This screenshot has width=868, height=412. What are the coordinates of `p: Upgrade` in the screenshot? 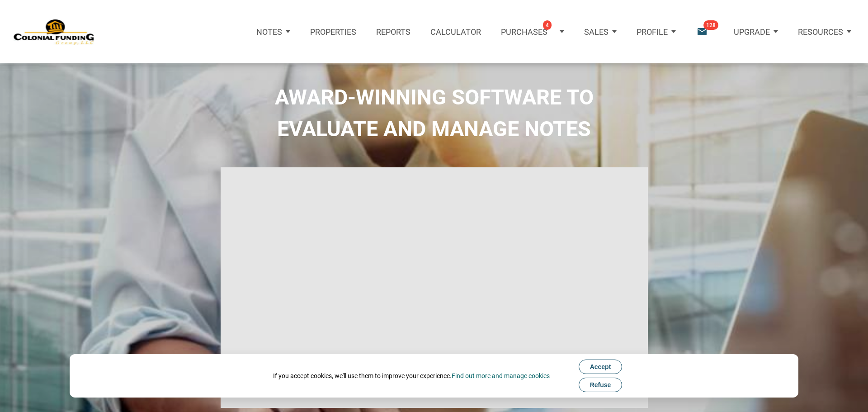 It's located at (752, 32).